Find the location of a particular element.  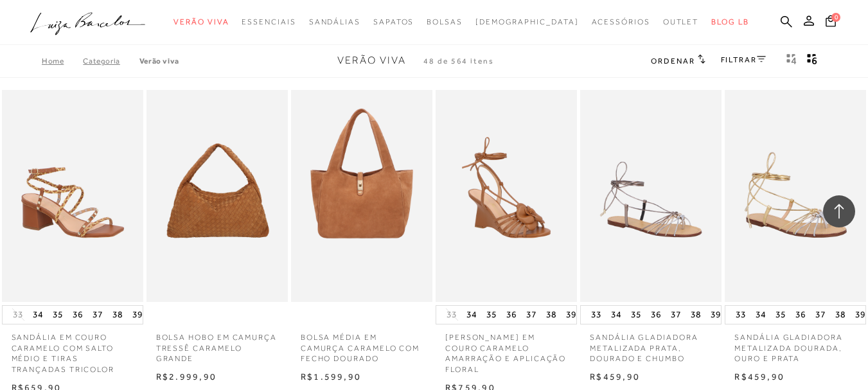

span: R$2.999,90 is located at coordinates (186, 376).